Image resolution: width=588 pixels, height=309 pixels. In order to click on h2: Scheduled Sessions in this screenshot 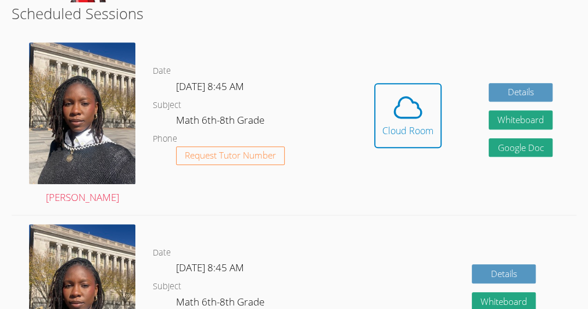, I will do `click(294, 13)`.